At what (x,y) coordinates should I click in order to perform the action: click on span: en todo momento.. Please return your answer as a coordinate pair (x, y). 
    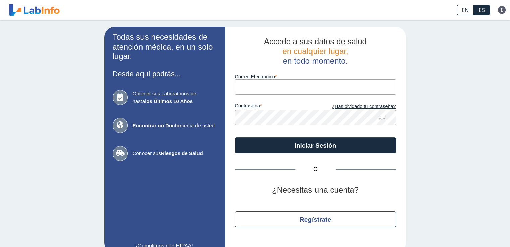
    Looking at the image, I should click on (315, 61).